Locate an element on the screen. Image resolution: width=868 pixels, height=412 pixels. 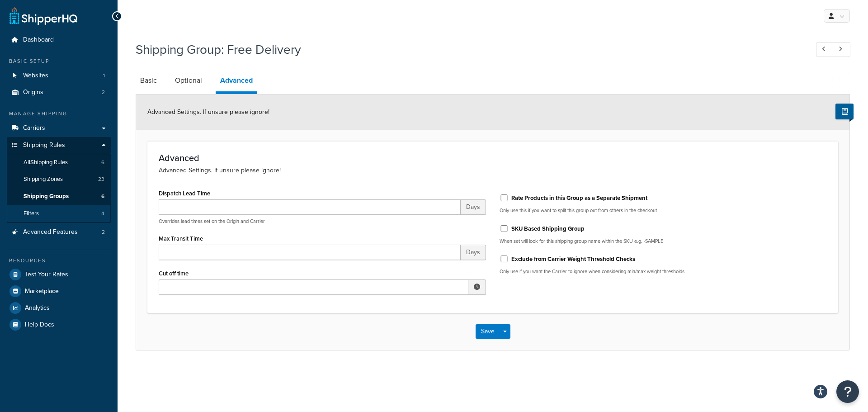
li: Shipping Groups is located at coordinates (58, 196).